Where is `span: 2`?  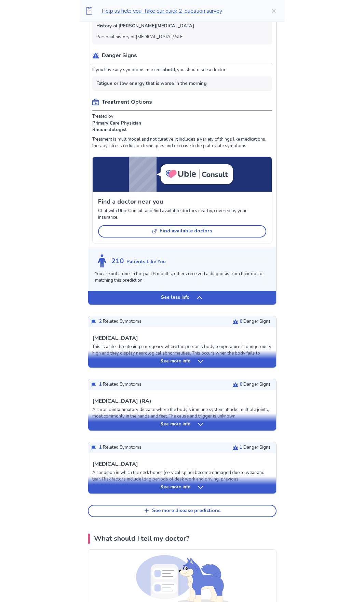 span: 2 is located at coordinates (100, 321).